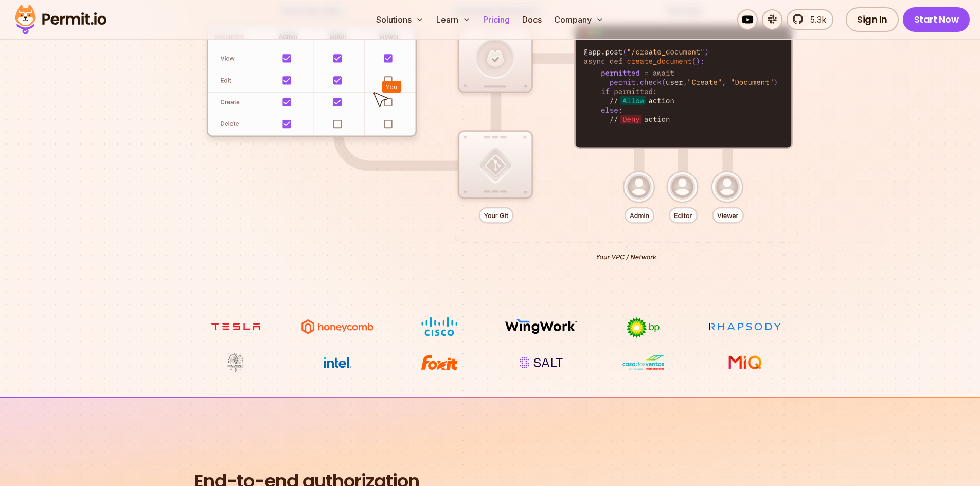  What do you see at coordinates (337, 327) in the screenshot?
I see `img: Honeycomb` at bounding box center [337, 327].